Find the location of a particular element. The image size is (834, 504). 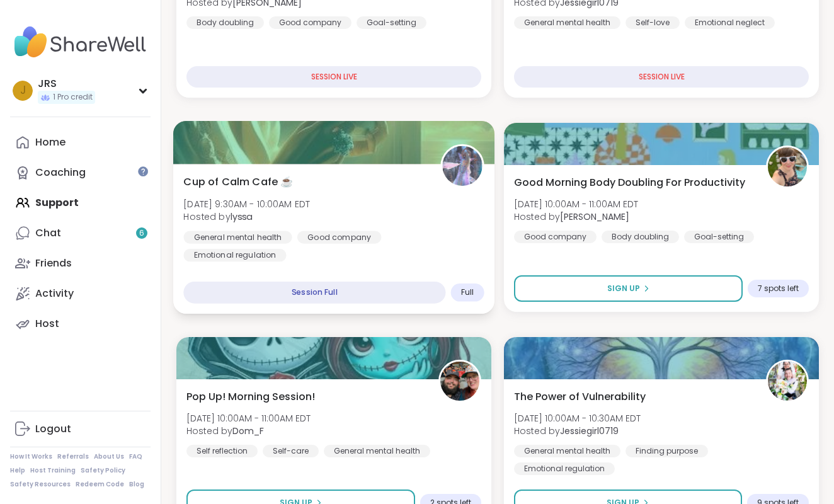

span: Good Morning Body Doubling For Productivity is located at coordinates (629, 182).